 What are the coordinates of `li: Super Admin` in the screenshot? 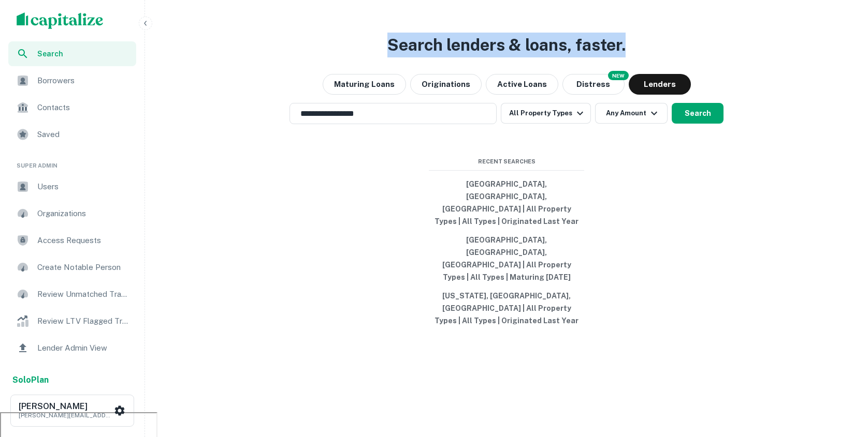 It's located at (72, 161).